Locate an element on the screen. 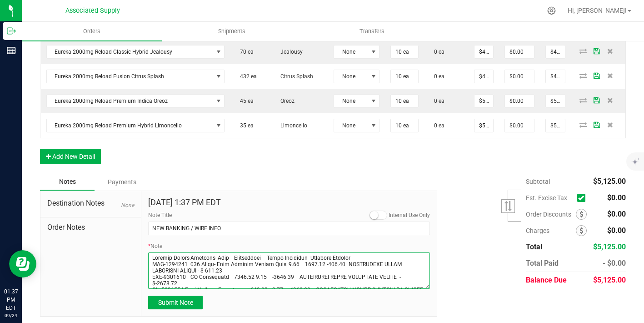 The height and width of the screenshot is (323, 644). span: Limoncello is located at coordinates (292, 126).